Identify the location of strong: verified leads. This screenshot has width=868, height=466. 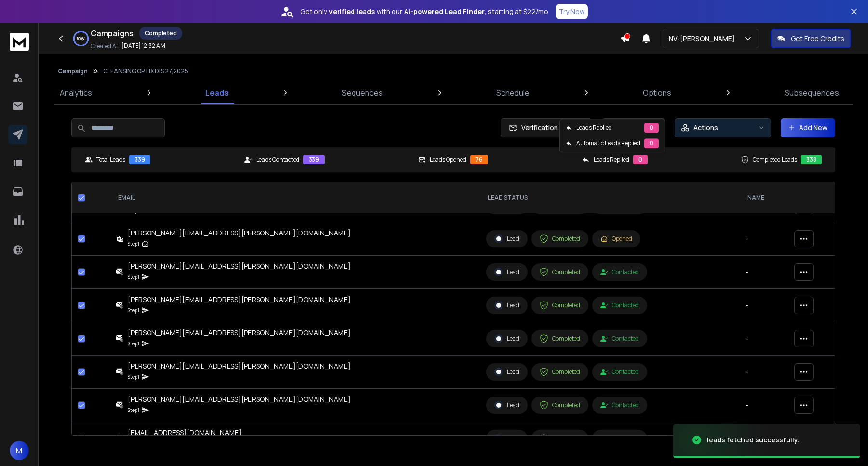
(352, 12).